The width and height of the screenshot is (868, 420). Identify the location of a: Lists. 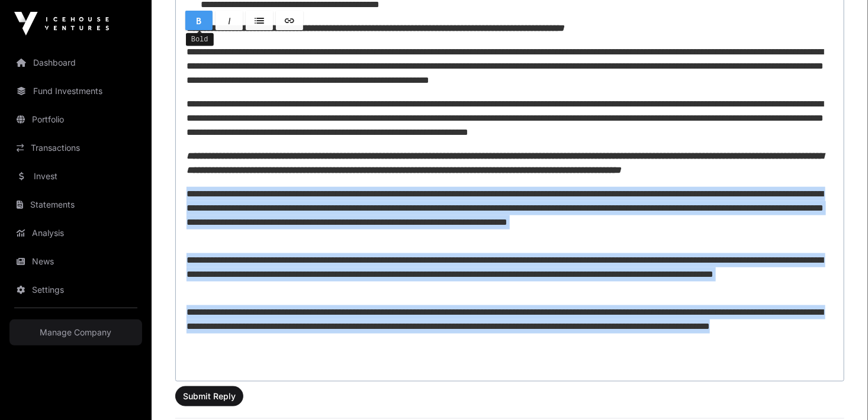
(259, 20).